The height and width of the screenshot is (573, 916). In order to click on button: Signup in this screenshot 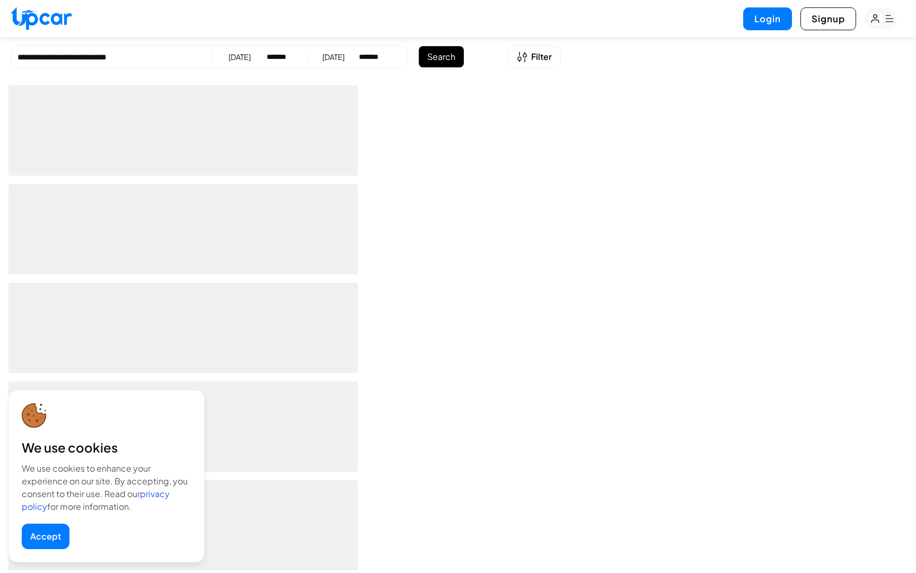, I will do `click(828, 19)`.